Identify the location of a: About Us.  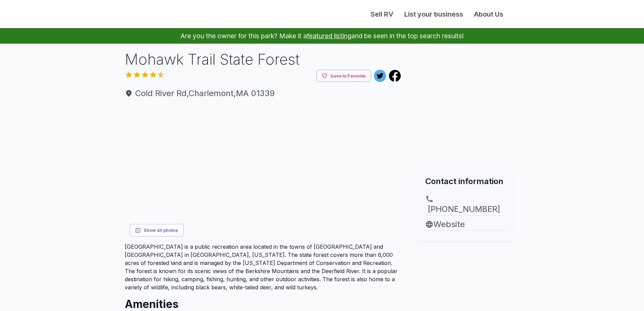
(489, 14).